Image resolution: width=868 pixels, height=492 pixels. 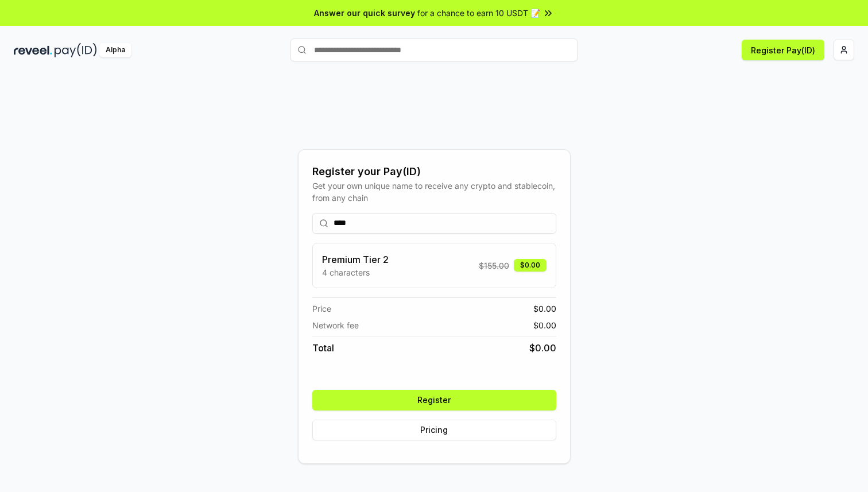 What do you see at coordinates (75, 50) in the screenshot?
I see `img: pay_id` at bounding box center [75, 50].